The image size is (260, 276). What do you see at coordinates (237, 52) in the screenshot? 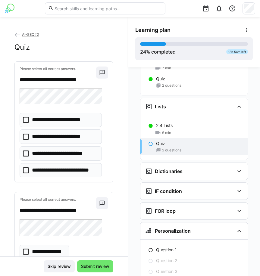
I see `div: 18h 54m left` at bounding box center [237, 52].